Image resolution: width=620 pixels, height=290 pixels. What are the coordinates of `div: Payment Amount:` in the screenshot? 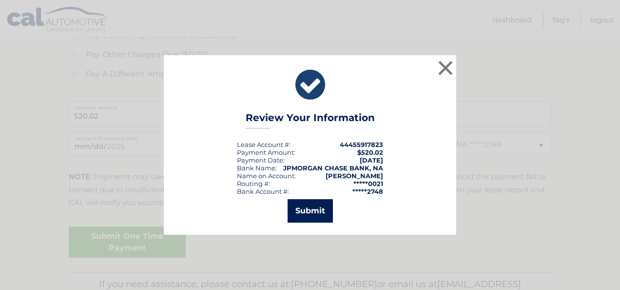 It's located at (266, 152).